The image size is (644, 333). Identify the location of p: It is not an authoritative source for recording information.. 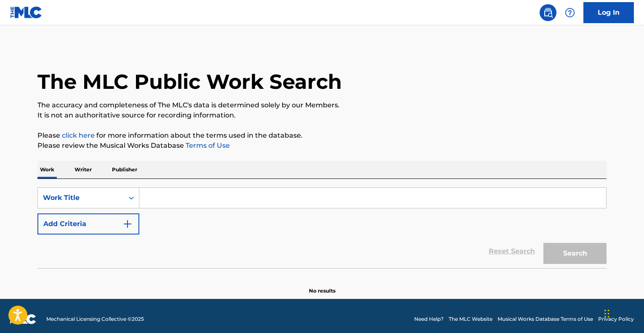
(322, 116).